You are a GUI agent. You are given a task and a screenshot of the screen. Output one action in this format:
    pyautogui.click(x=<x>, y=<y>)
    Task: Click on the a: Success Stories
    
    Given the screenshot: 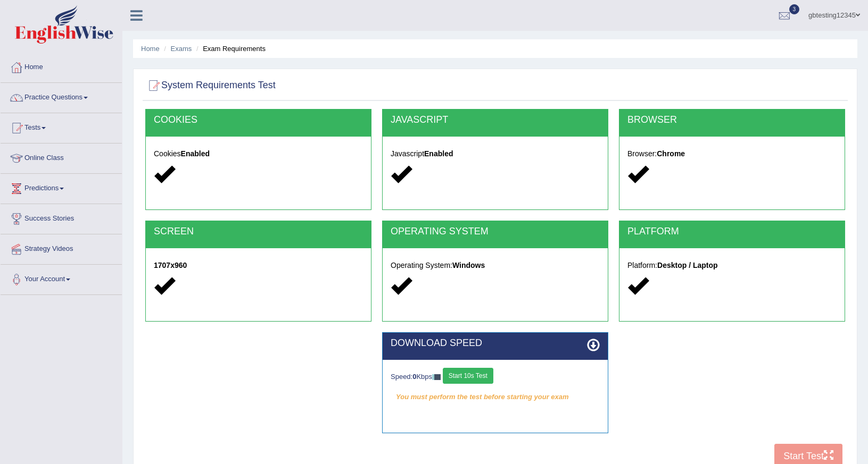 What is the action you would take?
    pyautogui.click(x=61, y=217)
    